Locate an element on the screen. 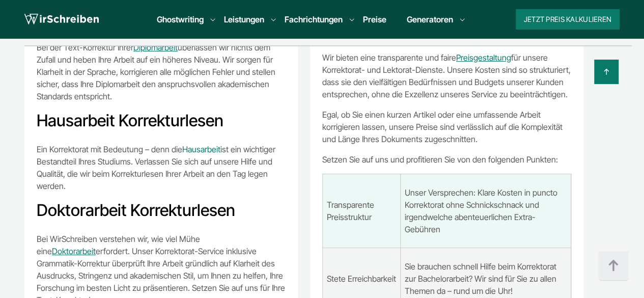 This screenshot has height=298, width=644. img: logo wirschreiben is located at coordinates (62, 19).